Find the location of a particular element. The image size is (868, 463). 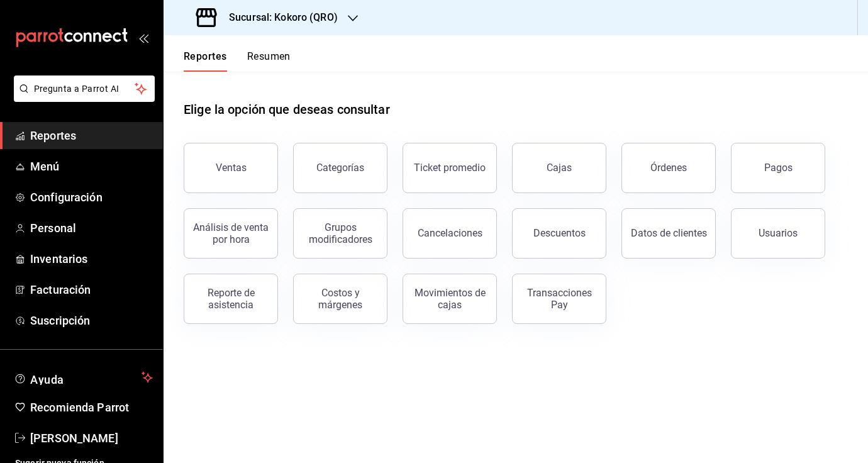

div: Análisis de venta por hora is located at coordinates (231, 233).